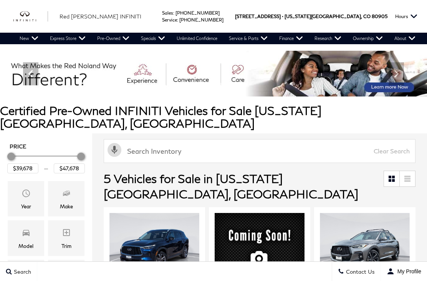 The image size is (427, 281). Describe the element at coordinates (360, 271) in the screenshot. I see `span: Contact Us` at that location.